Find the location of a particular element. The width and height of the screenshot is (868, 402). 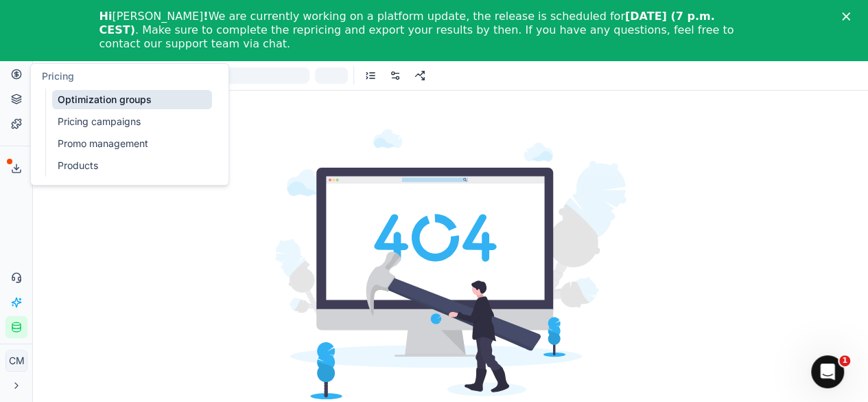

span: 1 is located at coordinates (845, 360).